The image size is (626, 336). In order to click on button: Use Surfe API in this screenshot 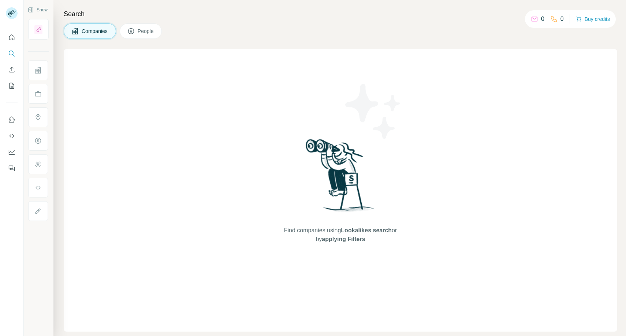, I will do `click(12, 136)`.